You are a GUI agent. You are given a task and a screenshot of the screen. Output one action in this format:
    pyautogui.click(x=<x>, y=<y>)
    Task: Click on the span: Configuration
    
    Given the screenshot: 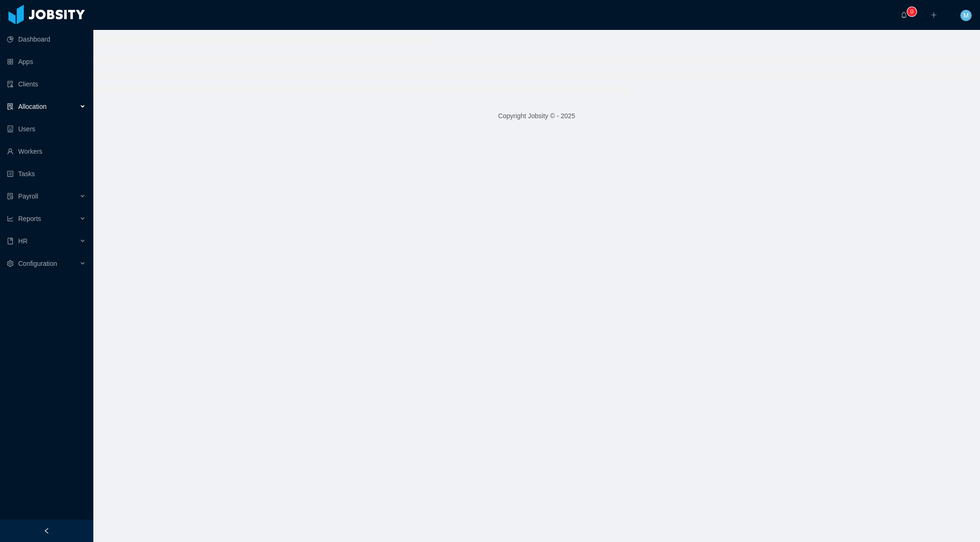 What is the action you would take?
    pyautogui.click(x=38, y=263)
    